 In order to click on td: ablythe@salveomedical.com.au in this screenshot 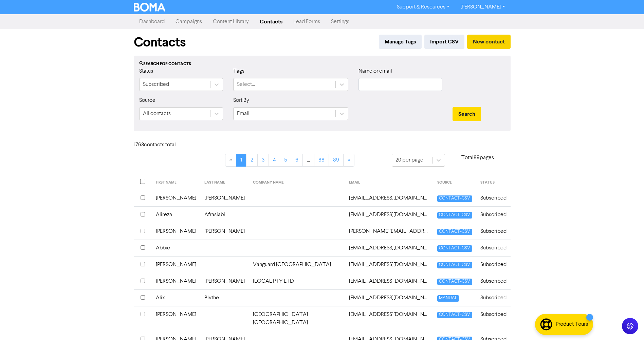, I will do `click(389, 298)`.